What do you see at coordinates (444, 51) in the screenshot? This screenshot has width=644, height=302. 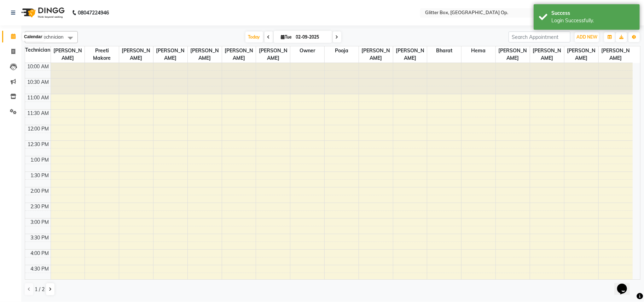 I see `span: bharat` at bounding box center [444, 51].